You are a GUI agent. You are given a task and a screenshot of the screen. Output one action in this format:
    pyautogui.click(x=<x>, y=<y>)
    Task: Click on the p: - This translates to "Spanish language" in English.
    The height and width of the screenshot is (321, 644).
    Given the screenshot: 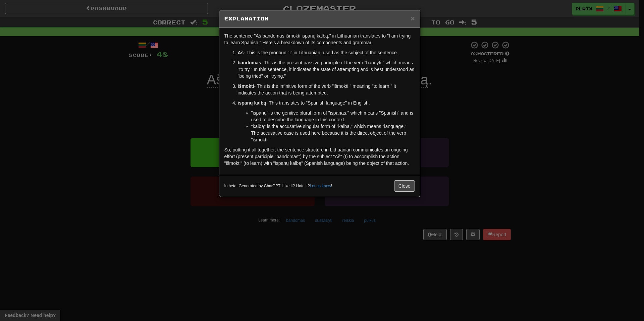 What is the action you would take?
    pyautogui.click(x=326, y=103)
    